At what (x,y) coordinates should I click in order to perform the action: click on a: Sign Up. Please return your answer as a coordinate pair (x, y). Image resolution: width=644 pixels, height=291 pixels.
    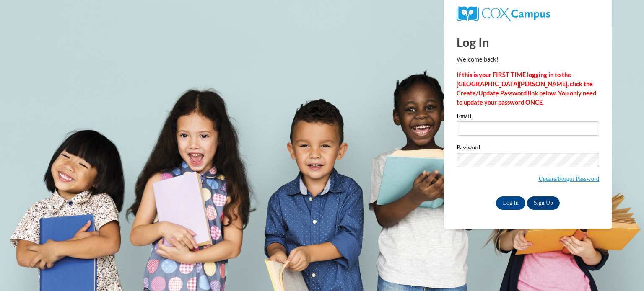
    Looking at the image, I should click on (543, 203).